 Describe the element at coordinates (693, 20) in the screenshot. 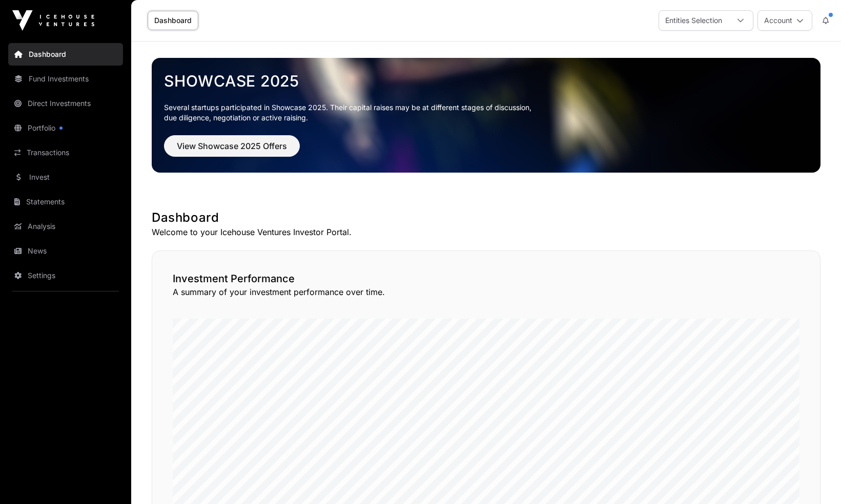

I see `div: Entities Selection` at that location.